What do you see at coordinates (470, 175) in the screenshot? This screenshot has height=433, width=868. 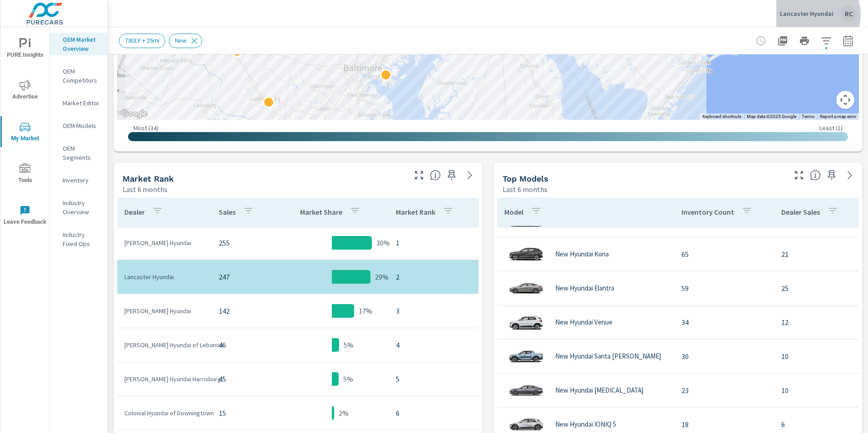 I see `a: See more details in report` at bounding box center [470, 175].